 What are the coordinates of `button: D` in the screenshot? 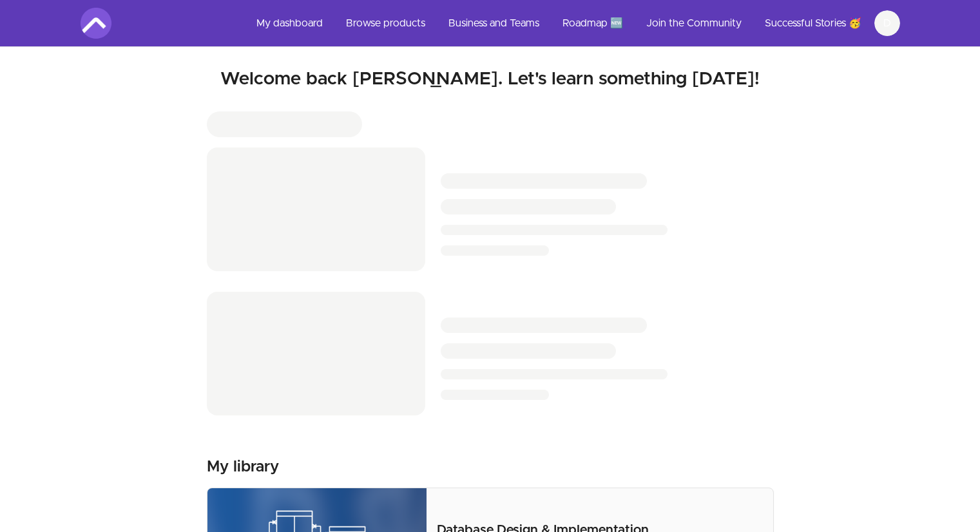 It's located at (887, 23).